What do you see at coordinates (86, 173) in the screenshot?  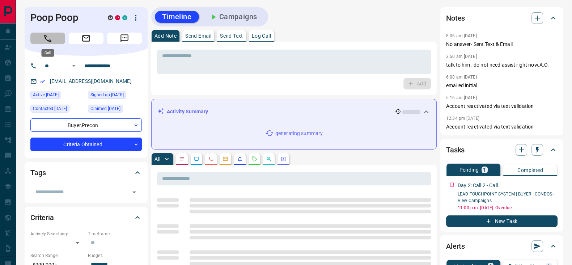 I see `div: Tags` at bounding box center [86, 173].